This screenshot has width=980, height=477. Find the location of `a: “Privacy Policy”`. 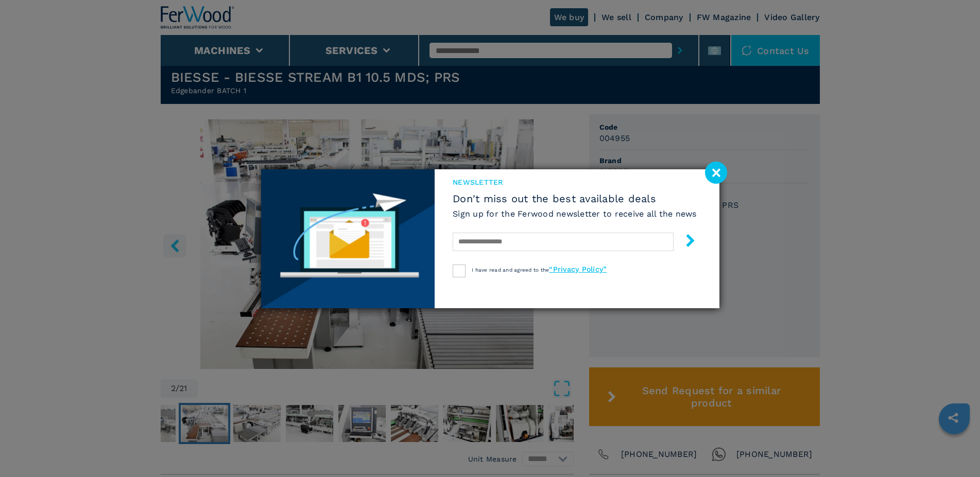

a: “Privacy Policy” is located at coordinates (578, 270).